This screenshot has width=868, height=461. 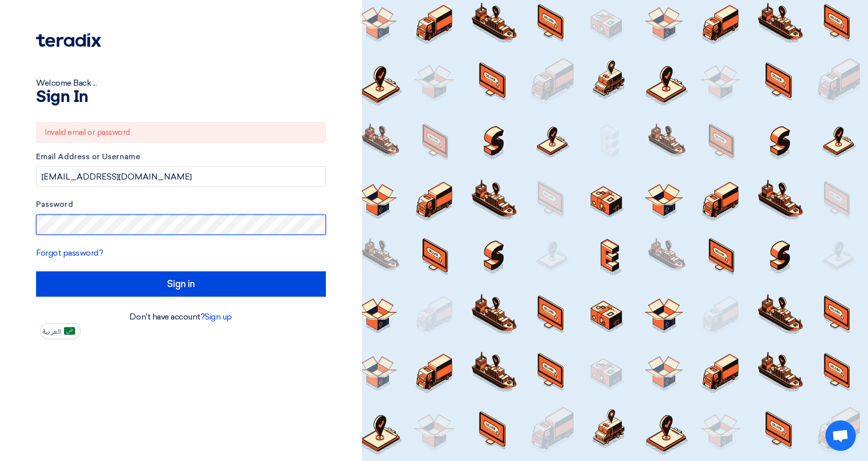 I want to click on img: ar-AR.png, so click(x=69, y=331).